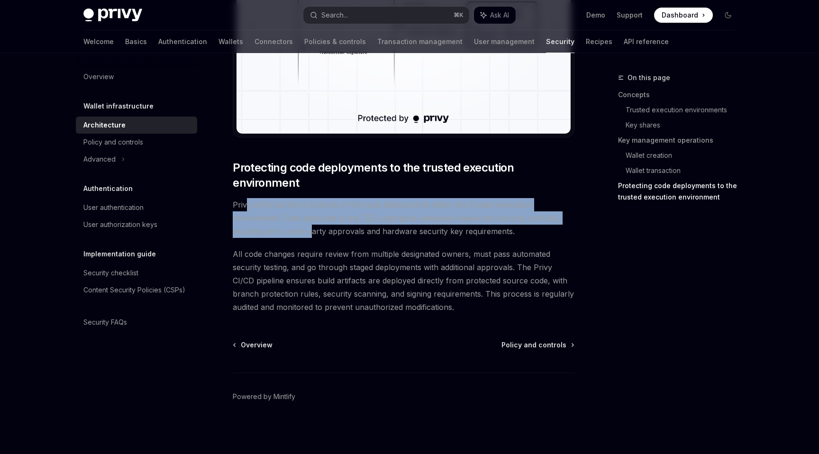 The image size is (819, 454). Describe the element at coordinates (136, 290) in the screenshot. I see `a: Content Security Policies (CSPs)` at that location.